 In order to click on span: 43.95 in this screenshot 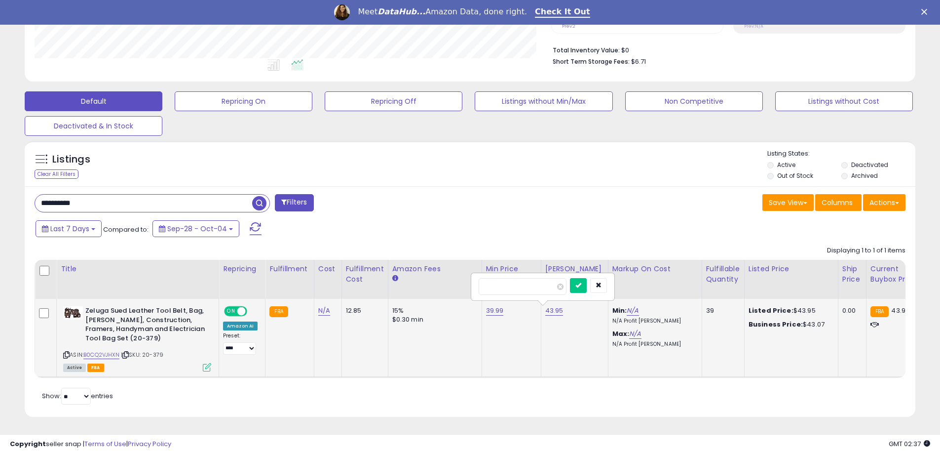, I will do `click(900, 310)`.